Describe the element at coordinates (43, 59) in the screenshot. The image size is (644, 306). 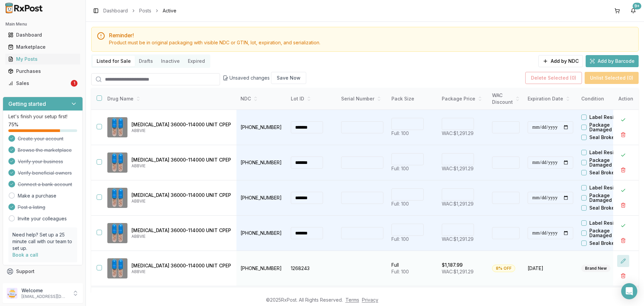
I see `div: My Posts` at that location.